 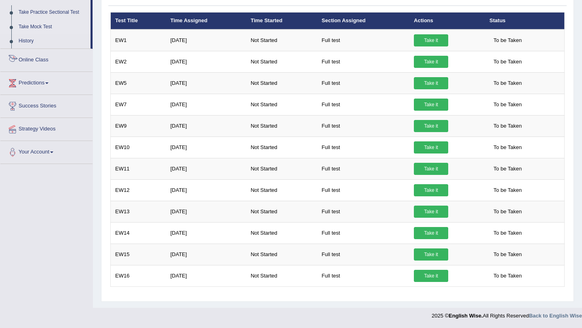 I want to click on a: History, so click(x=53, y=41).